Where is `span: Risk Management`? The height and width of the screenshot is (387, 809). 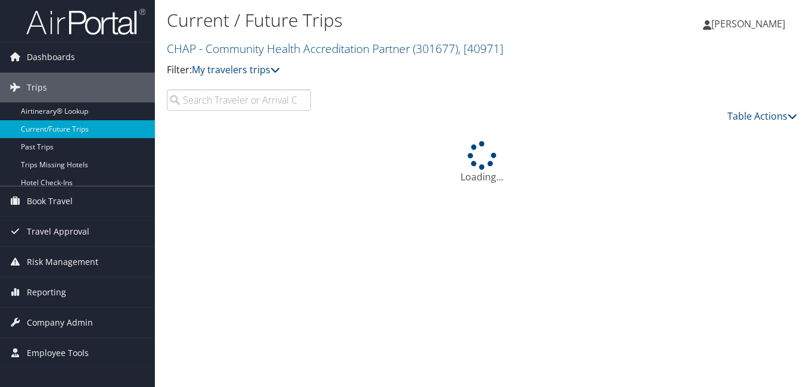
span: Risk Management is located at coordinates (63, 262).